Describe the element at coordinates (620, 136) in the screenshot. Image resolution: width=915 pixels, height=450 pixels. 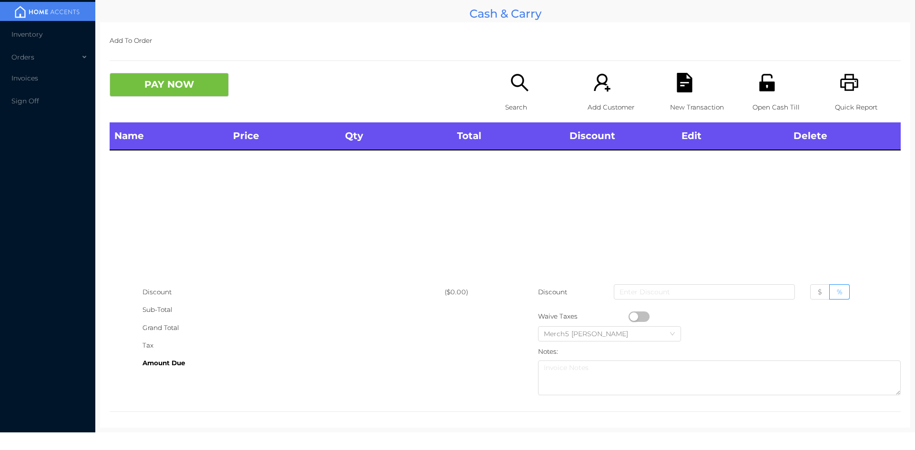
I see `th: Discount` at that location.